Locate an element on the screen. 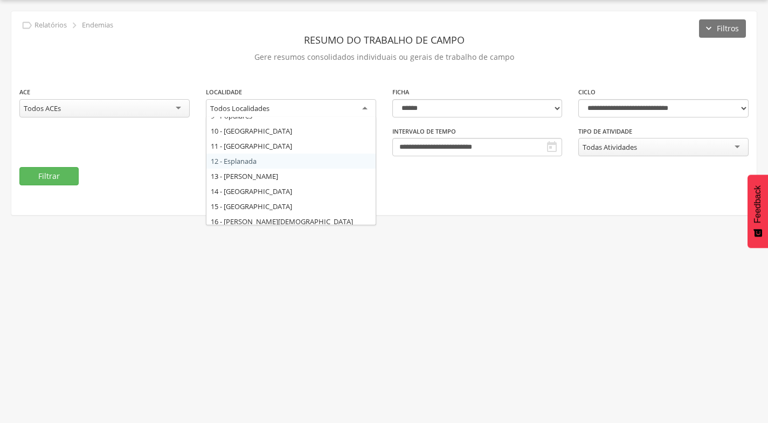 Image resolution: width=768 pixels, height=423 pixels. button: Filtros is located at coordinates (722, 29).